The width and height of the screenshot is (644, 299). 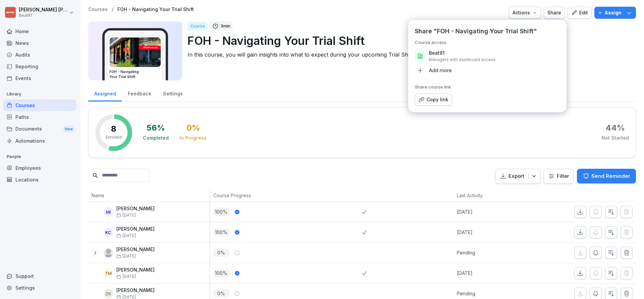 What do you see at coordinates (40, 105) in the screenshot?
I see `div: Courses` at bounding box center [40, 105].